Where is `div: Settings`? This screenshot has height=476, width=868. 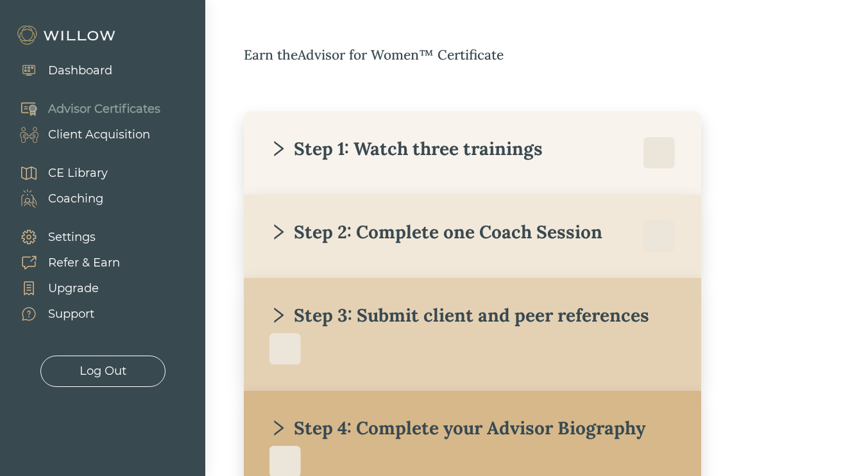 div: Settings is located at coordinates (72, 237).